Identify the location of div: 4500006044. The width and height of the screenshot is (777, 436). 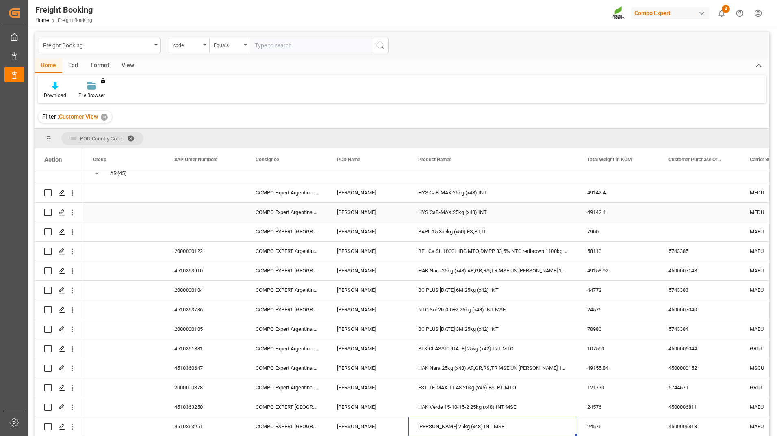
(699, 349).